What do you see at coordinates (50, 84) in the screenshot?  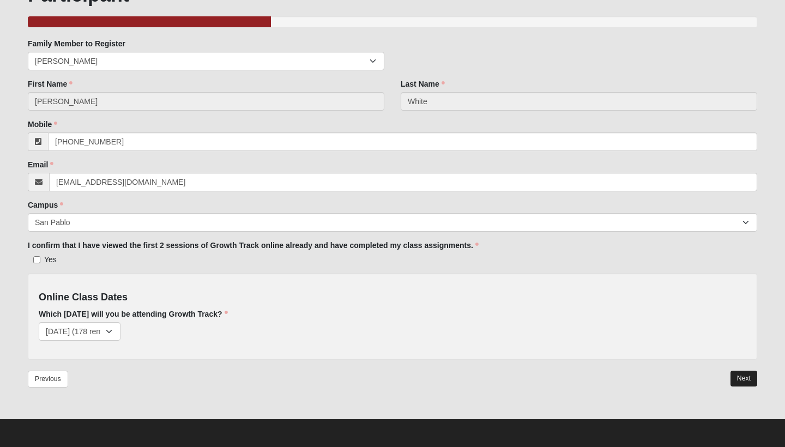 I see `label: First Name` at bounding box center [50, 84].